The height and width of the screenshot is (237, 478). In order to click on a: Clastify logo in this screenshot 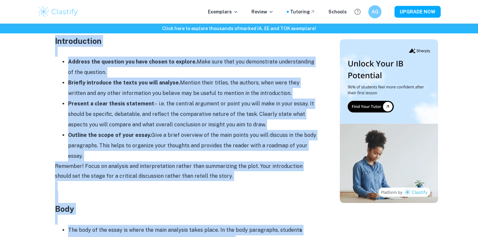, I will do `click(58, 12)`.